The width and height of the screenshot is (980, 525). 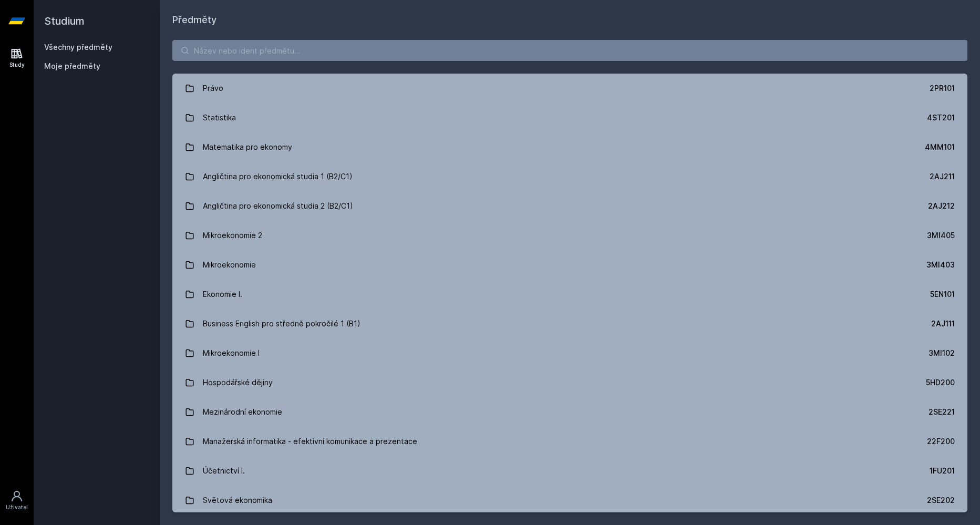 What do you see at coordinates (569, 117) in the screenshot?
I see `a: Statistika 4ST201` at bounding box center [569, 117].